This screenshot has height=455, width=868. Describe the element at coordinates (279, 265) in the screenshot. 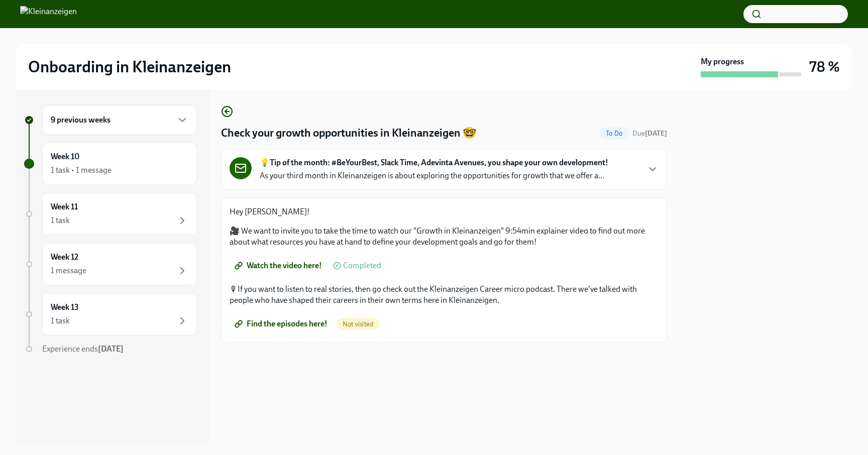

I see `a: Watch the video here!` at that location.